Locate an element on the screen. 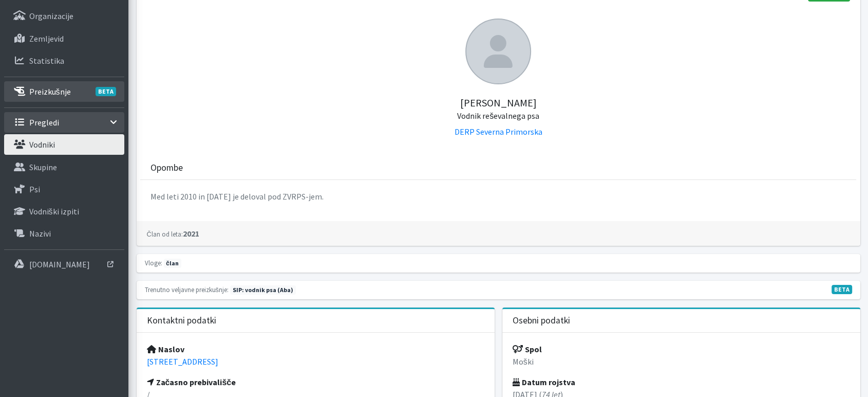  small: Član od leta: is located at coordinates (165, 234).